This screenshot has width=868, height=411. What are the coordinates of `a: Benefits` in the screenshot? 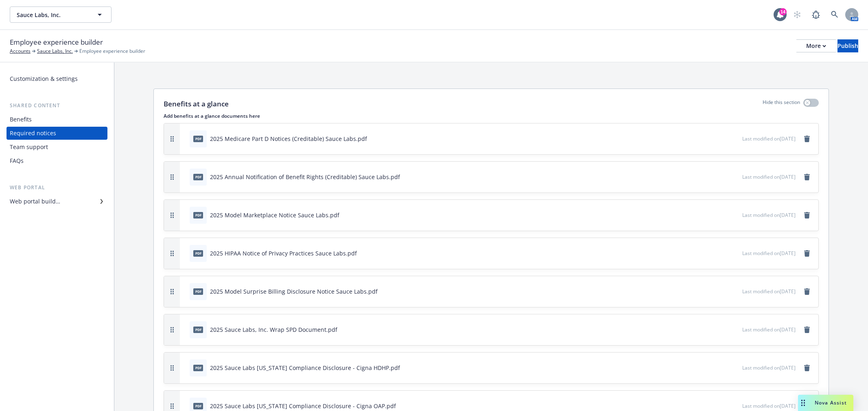 It's located at (57, 119).